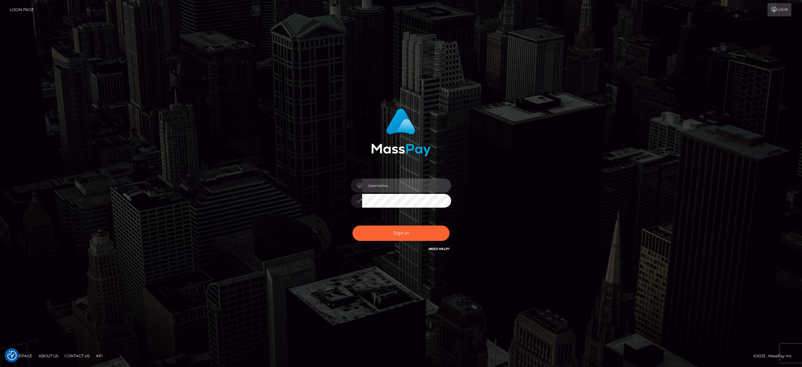  Describe the element at coordinates (780, 10) in the screenshot. I see `a: Login` at that location.